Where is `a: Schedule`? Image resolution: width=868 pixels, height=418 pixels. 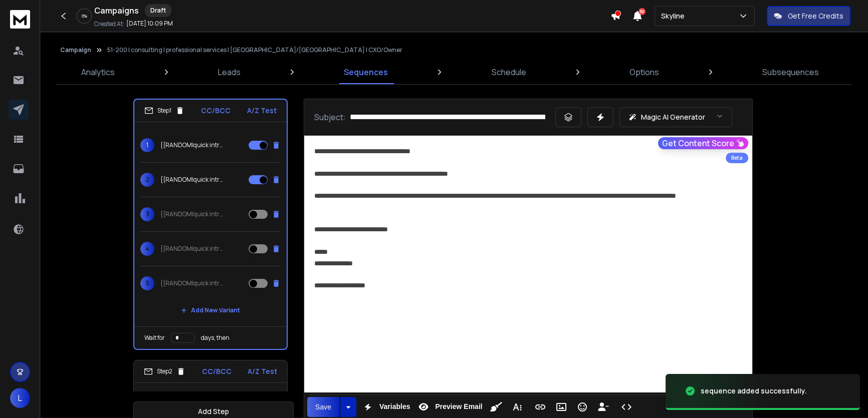
a: Schedule is located at coordinates (509, 73).